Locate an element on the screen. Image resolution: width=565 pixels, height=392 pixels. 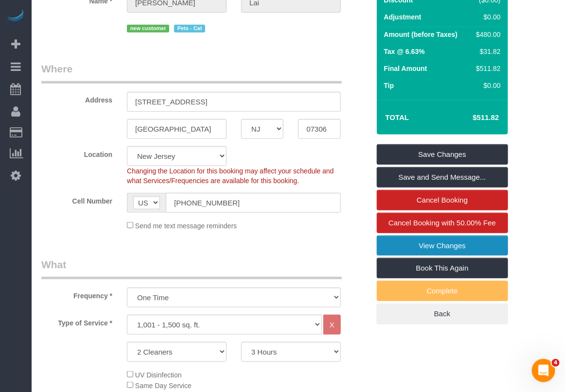
input: Zip Code is located at coordinates (319, 128).